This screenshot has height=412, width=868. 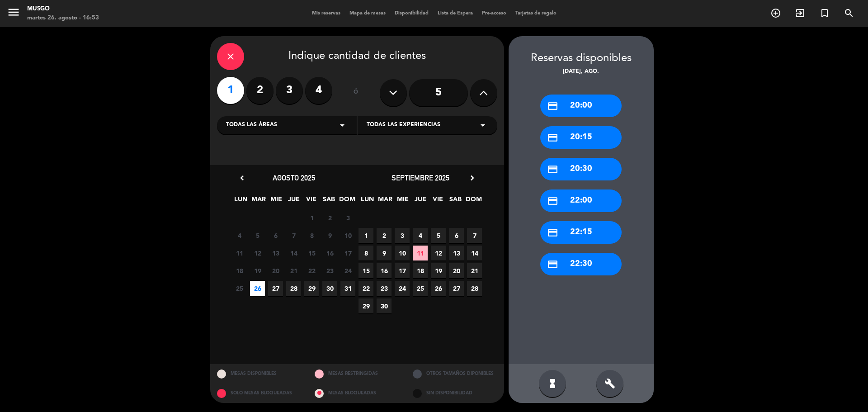 What do you see at coordinates (356, 373) in the screenshot?
I see `div: MESAS RESTRINGIDAS` at bounding box center [356, 373].